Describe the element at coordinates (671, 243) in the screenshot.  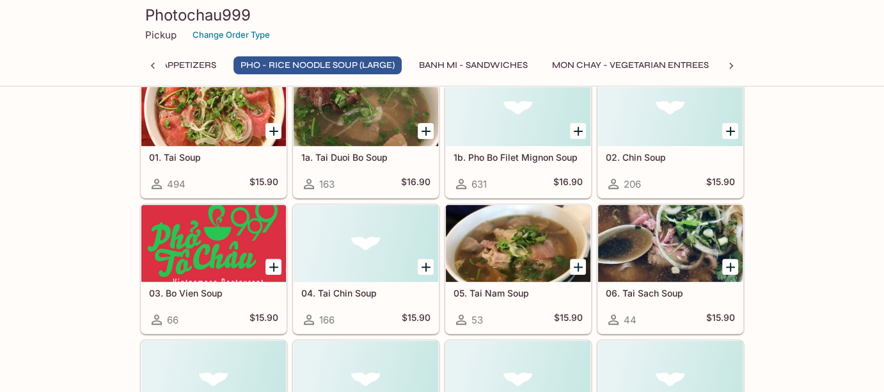
I see `div: 06. Tai Sach Soup` at that location.